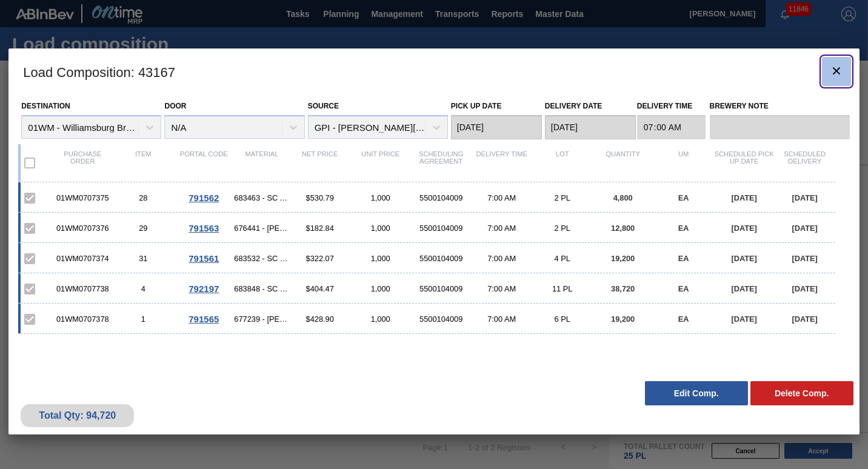  I want to click on span: 683463 - SC ABN 18LS FCSUITCS 16OZ 0822 BEER GEN, so click(262, 198).